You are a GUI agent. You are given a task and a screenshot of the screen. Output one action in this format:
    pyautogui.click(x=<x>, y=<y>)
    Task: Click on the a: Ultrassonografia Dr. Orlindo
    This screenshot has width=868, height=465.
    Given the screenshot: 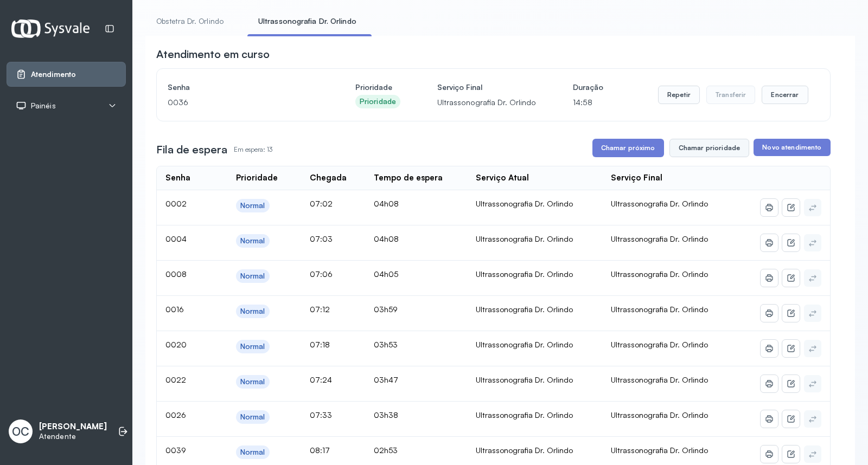 What is the action you would take?
    pyautogui.click(x=307, y=21)
    